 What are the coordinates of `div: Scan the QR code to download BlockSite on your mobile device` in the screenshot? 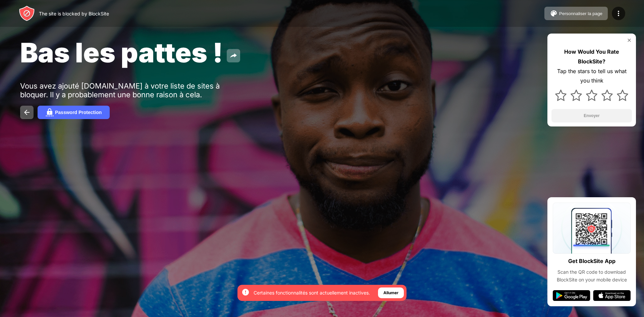 It's located at (592, 276).